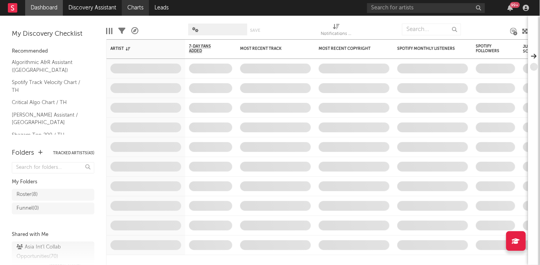  I want to click on a: Shazam Top 200 / TH, so click(49, 135).